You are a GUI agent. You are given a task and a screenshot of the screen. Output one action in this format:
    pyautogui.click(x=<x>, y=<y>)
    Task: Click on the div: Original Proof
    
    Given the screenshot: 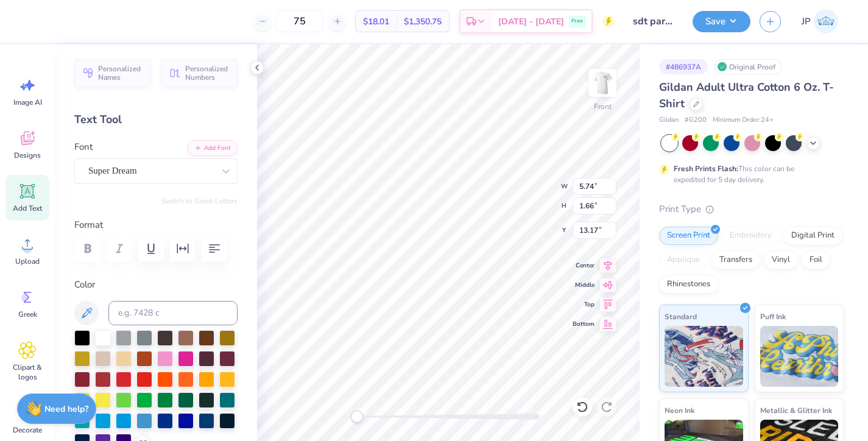 What is the action you would take?
    pyautogui.click(x=748, y=66)
    